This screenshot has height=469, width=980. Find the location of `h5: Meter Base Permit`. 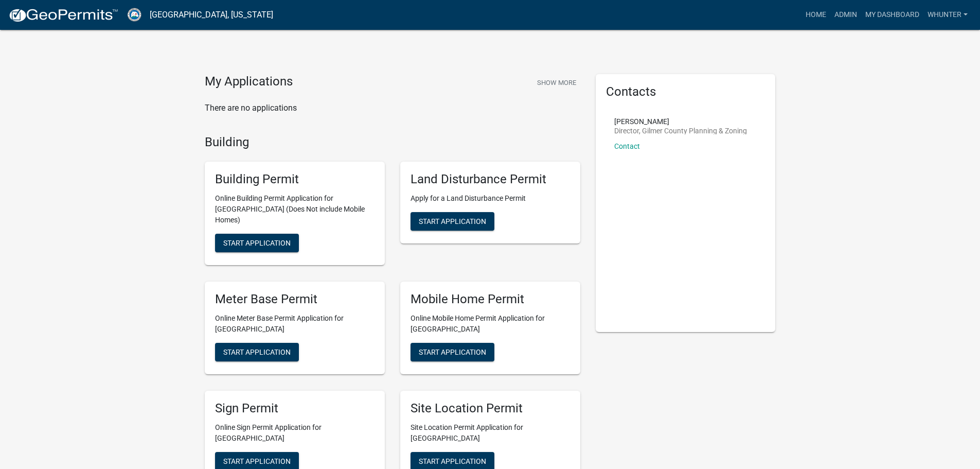

h5: Meter Base Permit is located at coordinates (295, 299).